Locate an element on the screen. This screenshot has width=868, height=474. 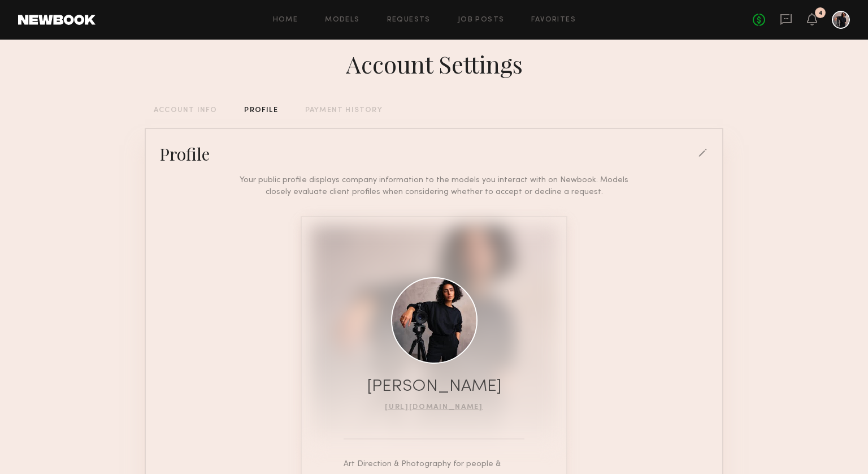
a: Home is located at coordinates (286, 20).